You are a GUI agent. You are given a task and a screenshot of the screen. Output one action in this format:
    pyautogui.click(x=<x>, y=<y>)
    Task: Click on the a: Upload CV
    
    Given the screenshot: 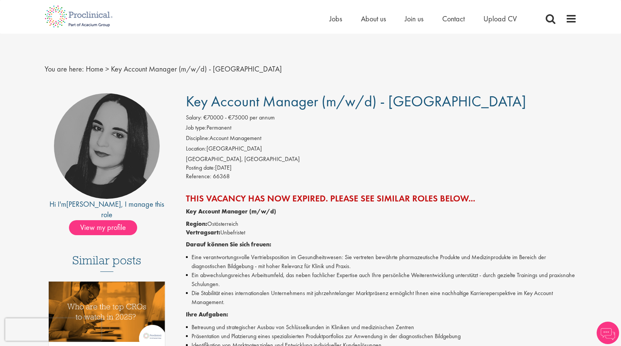 What is the action you would take?
    pyautogui.click(x=500, y=19)
    